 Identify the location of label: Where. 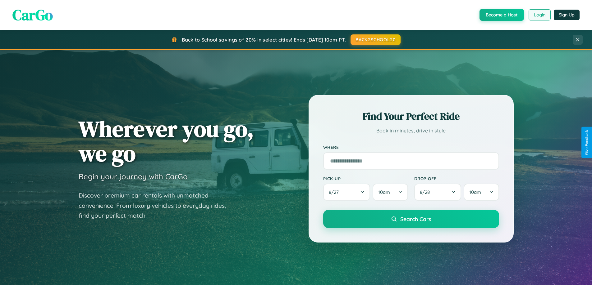
(411, 147).